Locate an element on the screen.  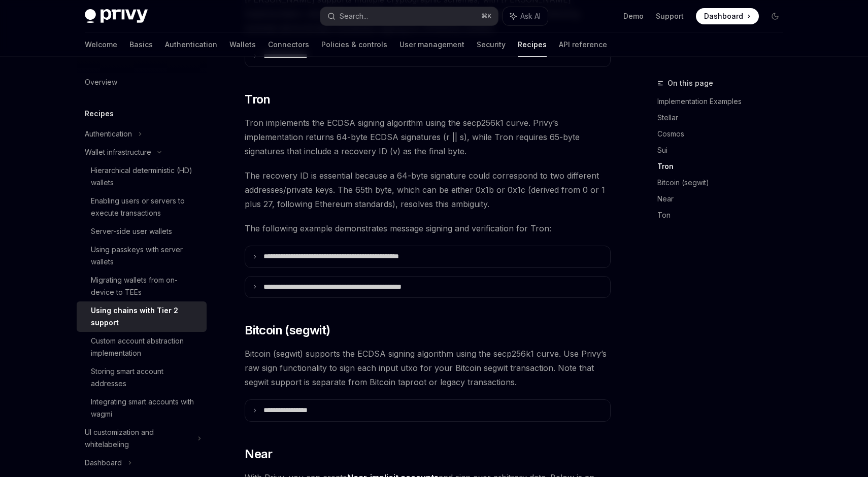
span: The following example demonstrates message signing and verification for Tron: is located at coordinates (427, 229).